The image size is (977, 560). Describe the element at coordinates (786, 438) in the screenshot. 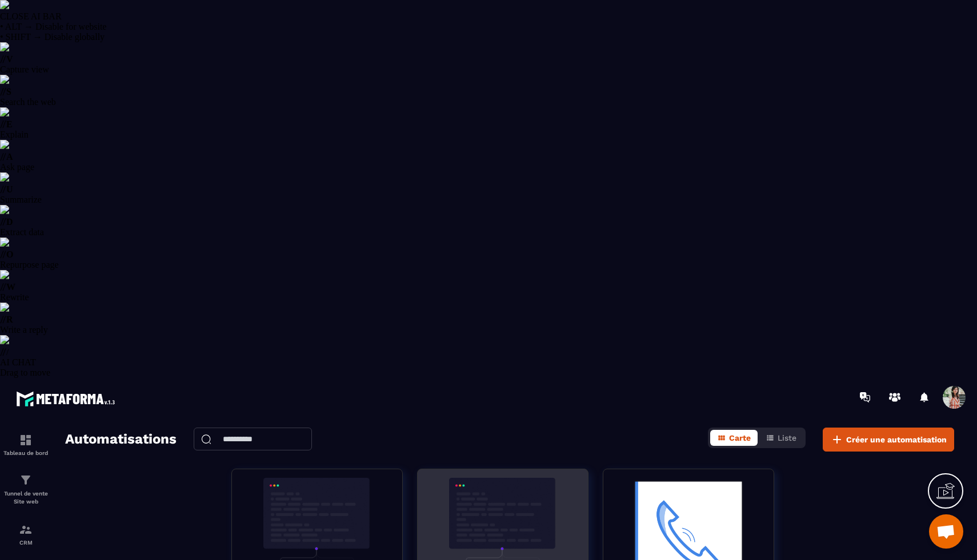

I see `span: Liste` at that location.